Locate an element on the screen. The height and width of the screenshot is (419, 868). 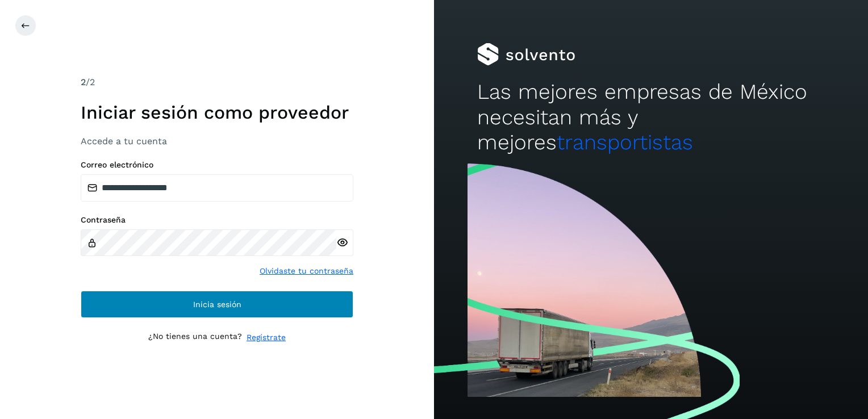
a: Olvidaste tu contraseña is located at coordinates (306, 271).